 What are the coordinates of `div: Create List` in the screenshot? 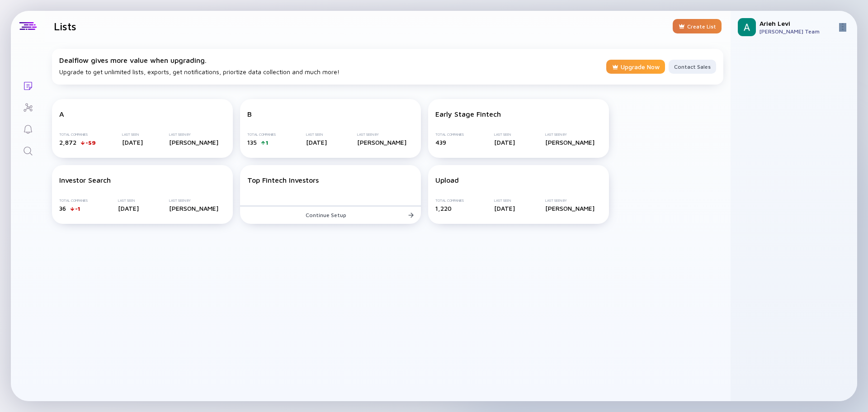 It's located at (698, 26).